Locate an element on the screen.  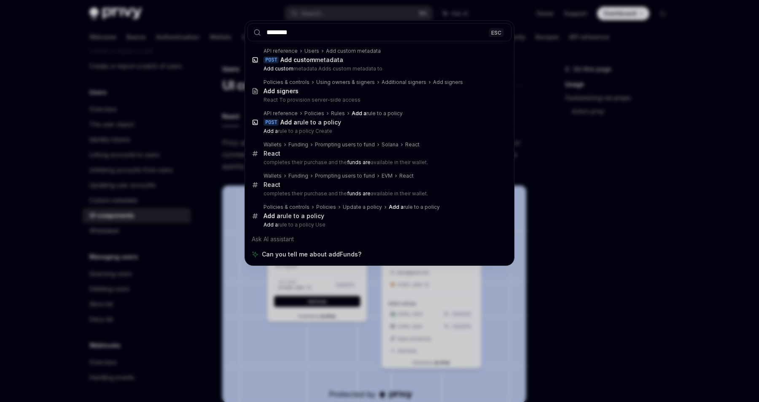
p: React To provision server-side access is located at coordinates (378, 100).